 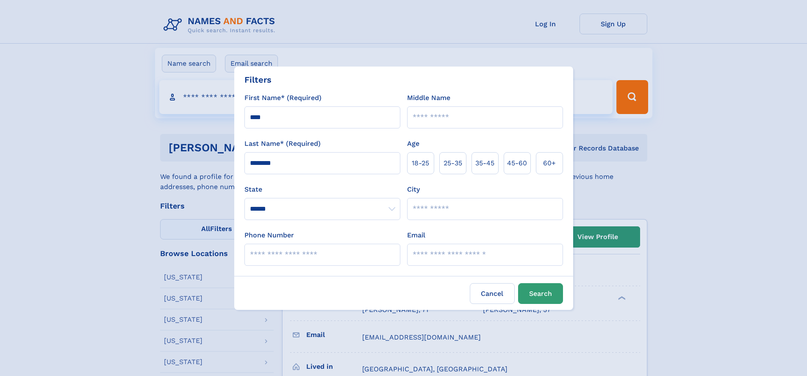 What do you see at coordinates (269, 235) in the screenshot?
I see `label: Phone Number` at bounding box center [269, 235].